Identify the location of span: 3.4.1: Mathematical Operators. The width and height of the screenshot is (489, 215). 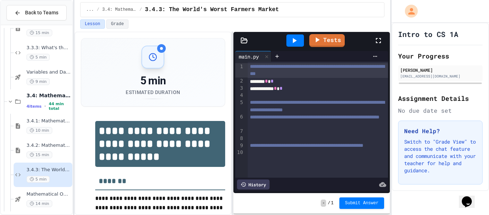
(49, 121).